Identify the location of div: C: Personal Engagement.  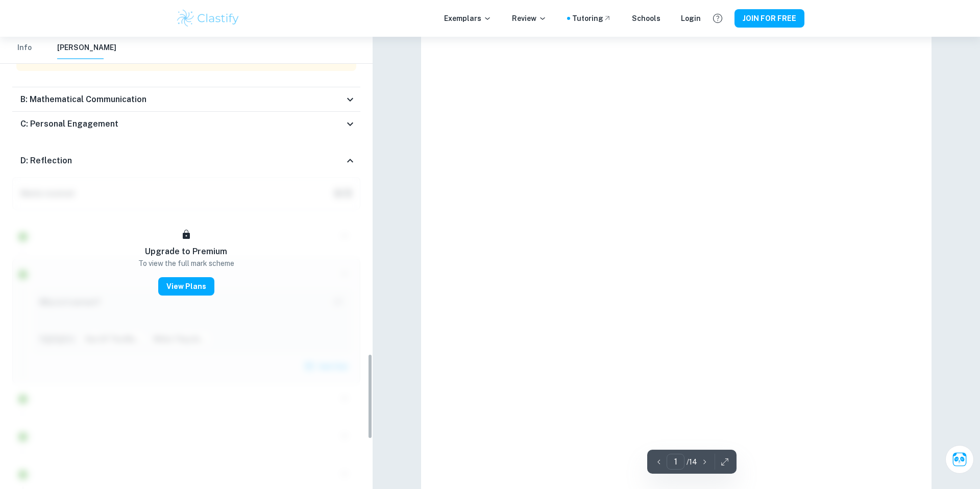
(186, 124).